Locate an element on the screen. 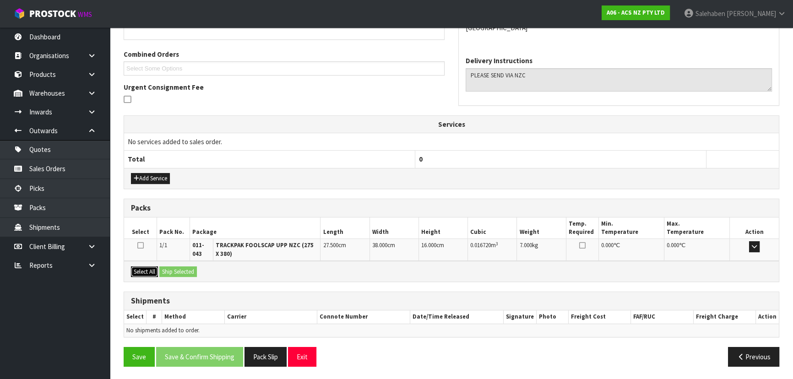 This screenshot has width=793, height=379. span: 0 is located at coordinates (421, 159).